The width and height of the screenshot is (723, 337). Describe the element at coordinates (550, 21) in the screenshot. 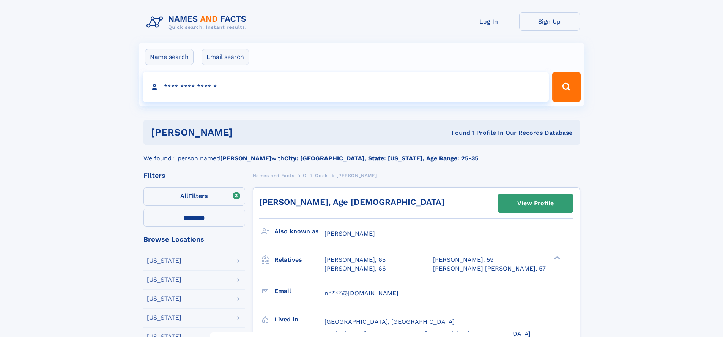

I see `a: Sign Up` at that location.